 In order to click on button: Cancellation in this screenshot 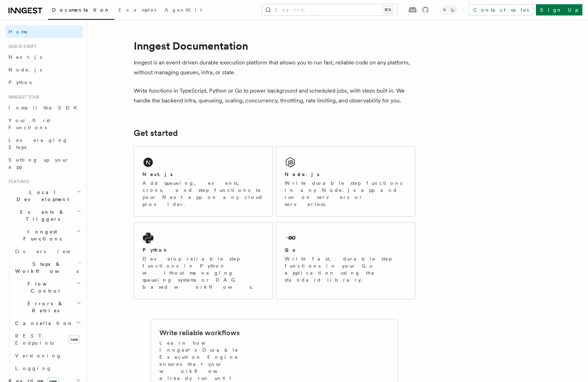, I will do `click(47, 324)`.